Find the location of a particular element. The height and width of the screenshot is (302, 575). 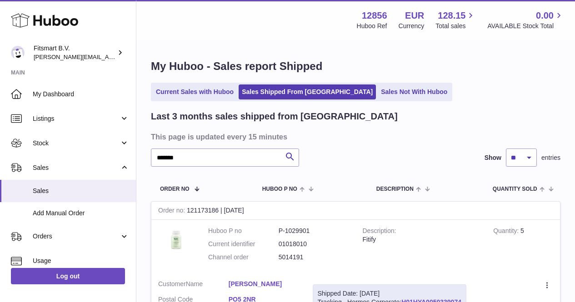

h3: This page is updated every 15 minutes is located at coordinates (354, 137).